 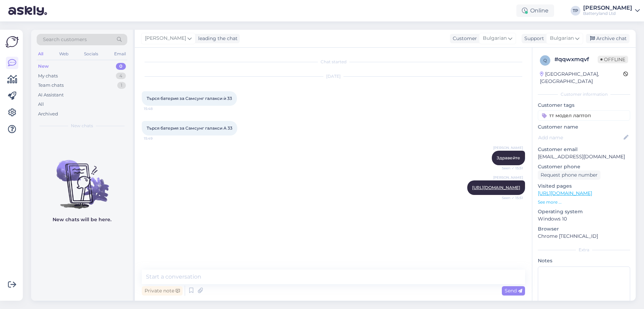 What do you see at coordinates (82, 220) in the screenshot?
I see `p: New chats will be here.` at bounding box center [82, 220].